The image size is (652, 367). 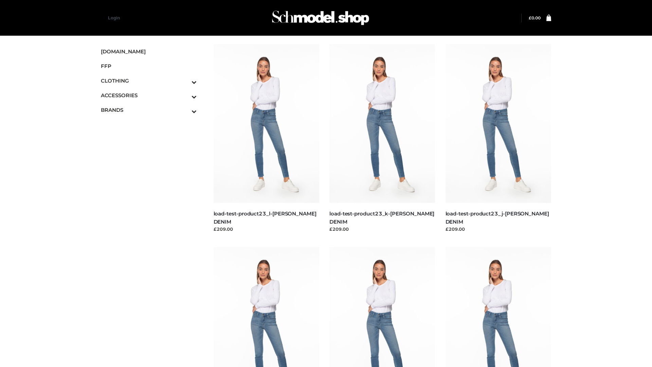 I want to click on a: CLOTHINGToggle Submenu, so click(x=149, y=80).